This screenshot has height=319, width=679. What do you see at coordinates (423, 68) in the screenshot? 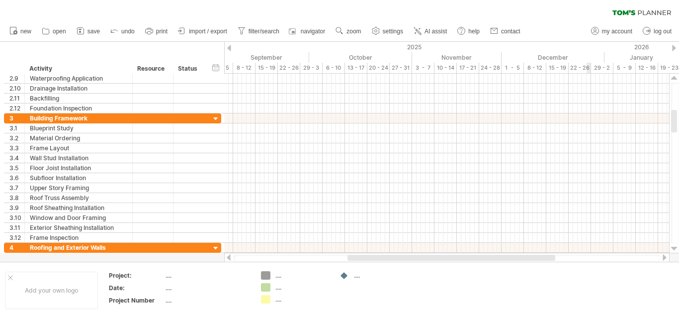
I see `div: 3 - 7` at bounding box center [423, 68].